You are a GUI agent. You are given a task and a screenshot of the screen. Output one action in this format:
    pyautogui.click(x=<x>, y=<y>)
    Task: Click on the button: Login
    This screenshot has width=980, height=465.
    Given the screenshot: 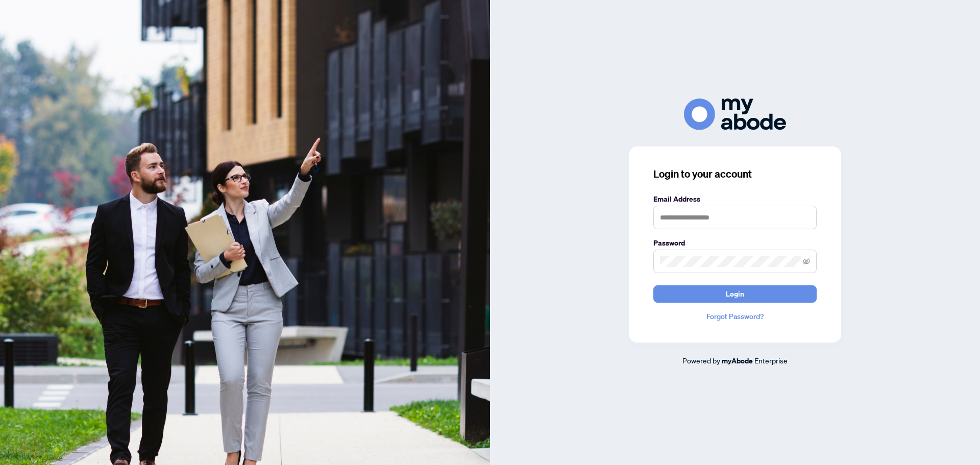 What is the action you would take?
    pyautogui.click(x=735, y=294)
    